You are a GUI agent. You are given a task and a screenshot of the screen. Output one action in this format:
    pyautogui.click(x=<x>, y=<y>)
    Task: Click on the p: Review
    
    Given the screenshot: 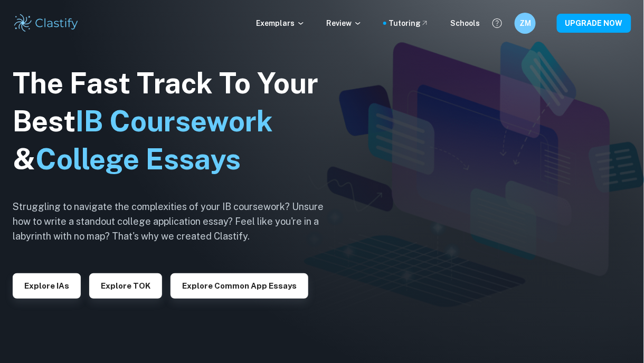 What is the action you would take?
    pyautogui.click(x=344, y=23)
    